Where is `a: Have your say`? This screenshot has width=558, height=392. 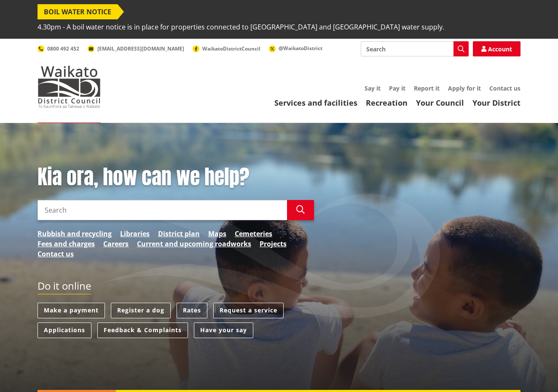 a: Have your say is located at coordinates (223, 330).